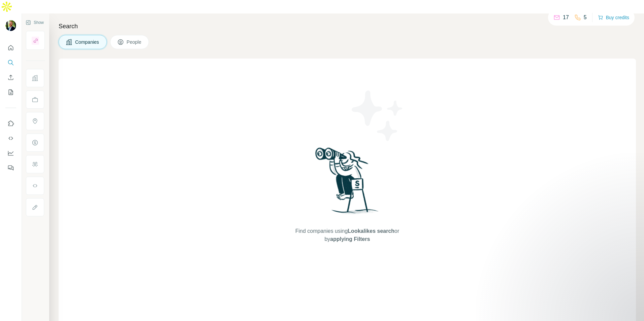  Describe the element at coordinates (613, 18) in the screenshot. I see `button: Buy credits` at that location.